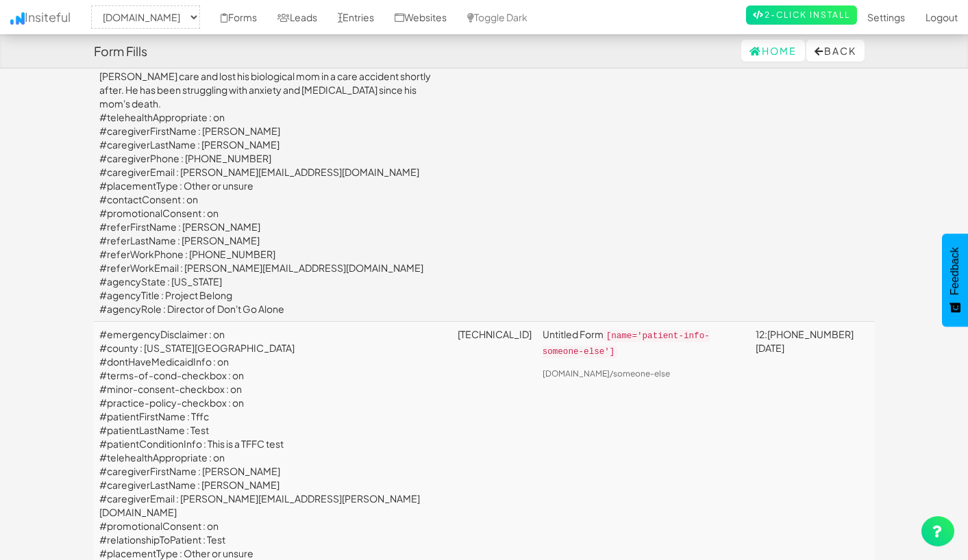 The image size is (968, 560). What do you see at coordinates (954, 280) in the screenshot?
I see `button: Feedback - Show survey` at bounding box center [954, 280].